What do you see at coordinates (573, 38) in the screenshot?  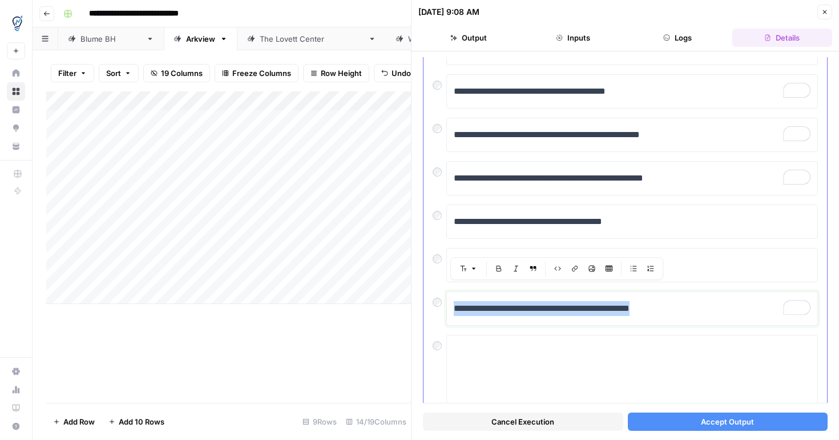 I see `button: Inputs` at bounding box center [573, 38].